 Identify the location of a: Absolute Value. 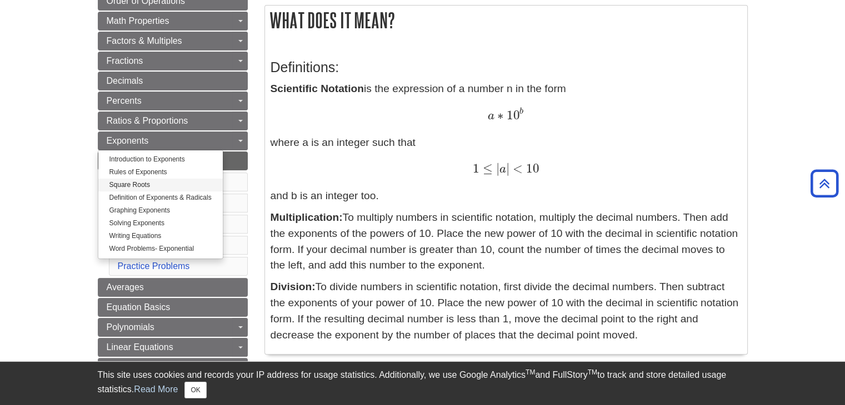
(173, 368).